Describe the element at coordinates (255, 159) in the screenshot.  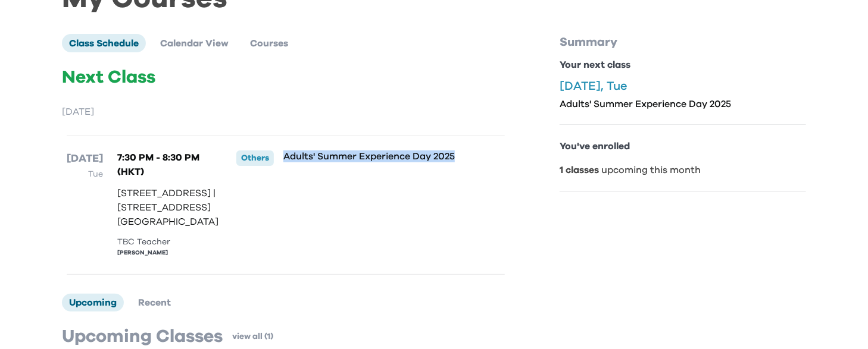
I see `div: Others` at that location.